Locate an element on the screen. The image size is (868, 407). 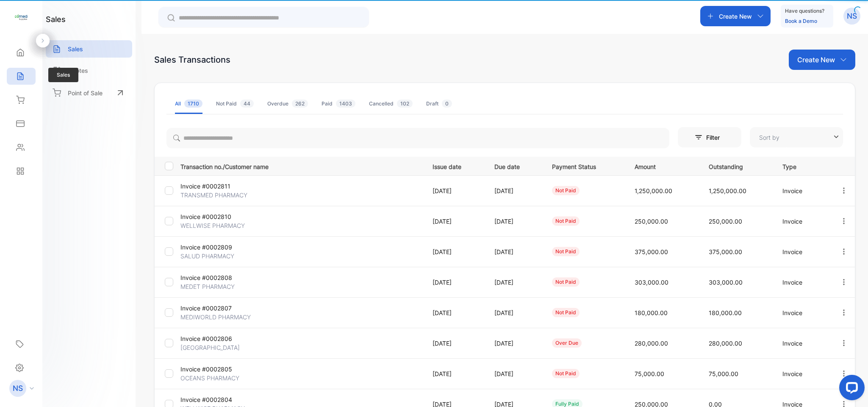
a: Sales is located at coordinates (89, 49).